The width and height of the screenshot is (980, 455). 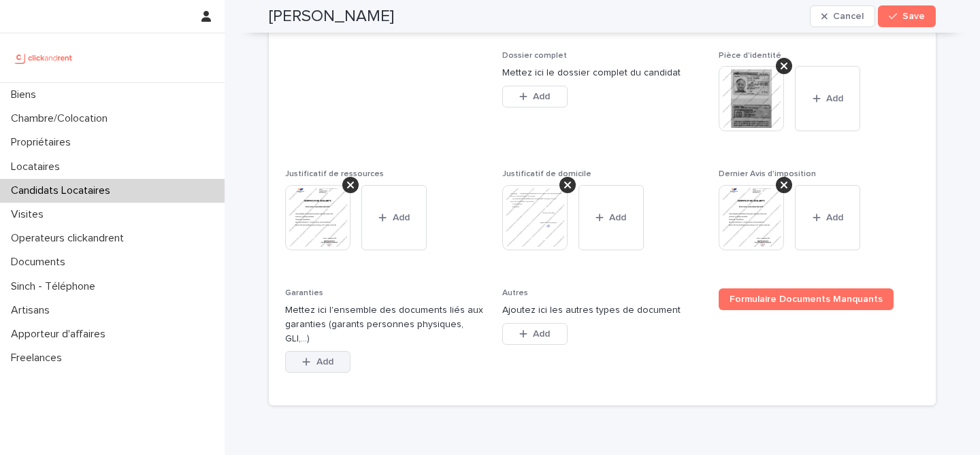 What do you see at coordinates (30, 214) in the screenshot?
I see `p: Visites` at bounding box center [30, 214].